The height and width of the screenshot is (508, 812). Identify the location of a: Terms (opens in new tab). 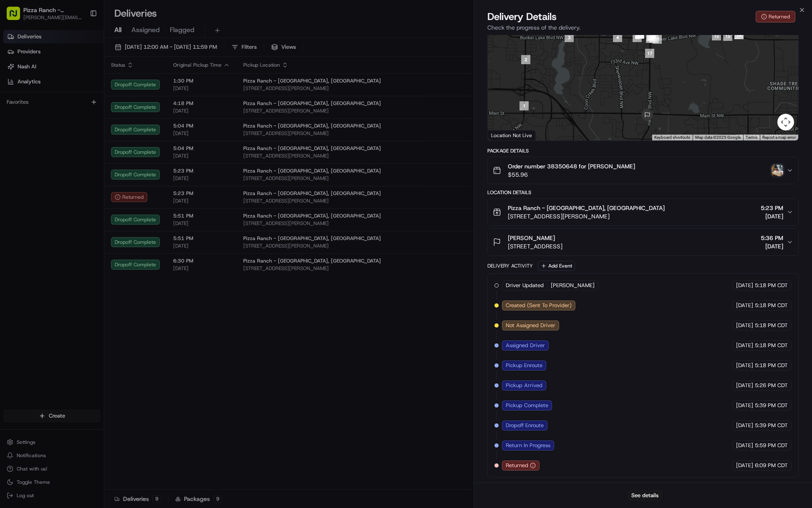
(752, 137).